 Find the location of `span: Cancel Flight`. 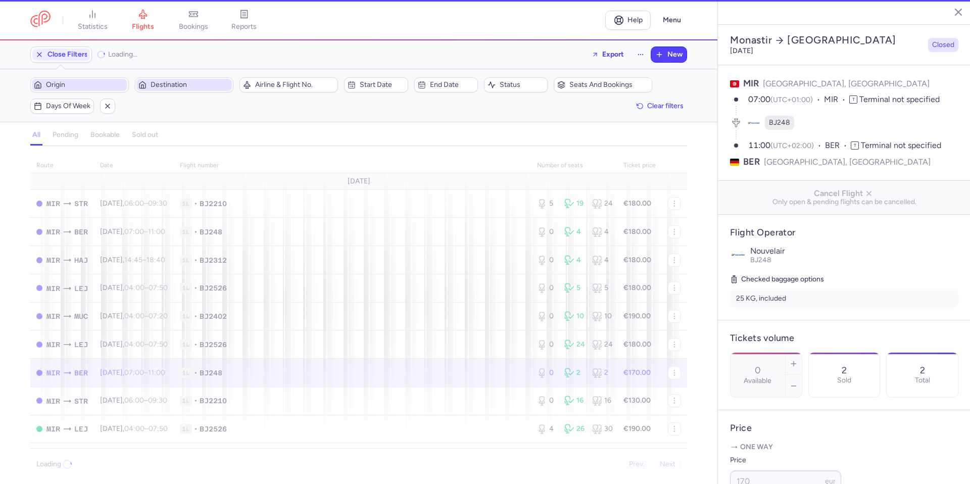

span: Cancel Flight is located at coordinates (844, 194).